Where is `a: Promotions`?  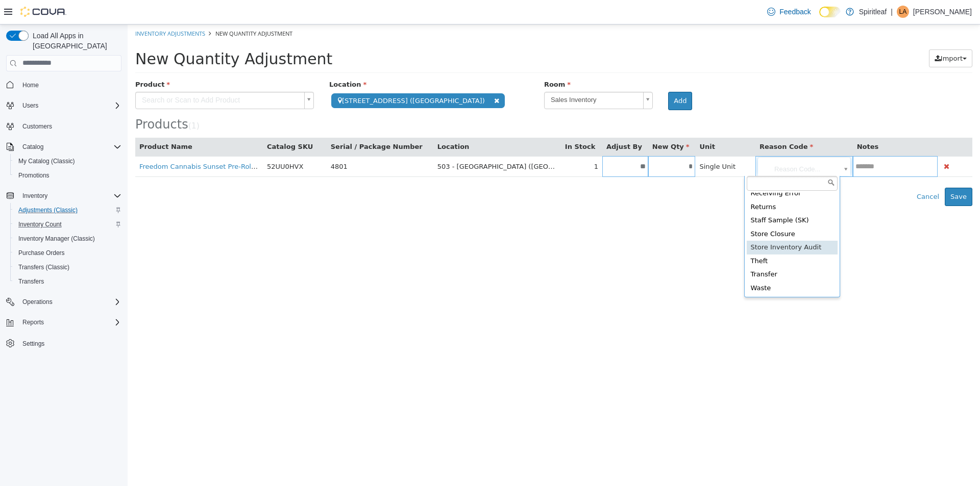
a: Promotions is located at coordinates (34, 175).